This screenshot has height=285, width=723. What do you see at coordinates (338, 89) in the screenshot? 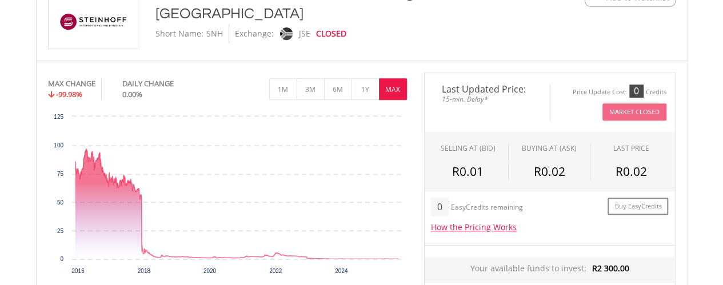
I see `button: 6M` at bounding box center [338, 89].